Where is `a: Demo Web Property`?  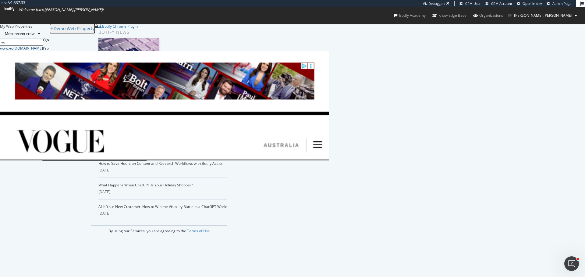
a: Demo Web Property is located at coordinates (72, 28).